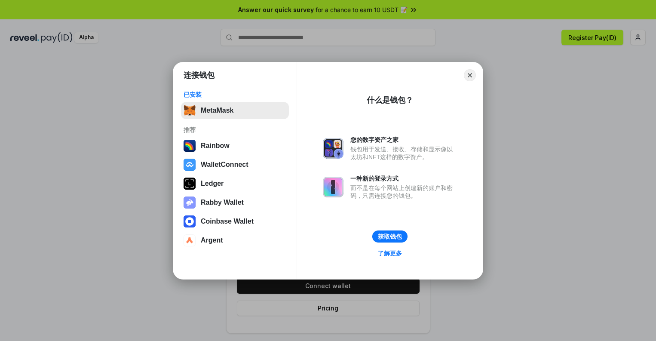  Describe the element at coordinates (235, 130) in the screenshot. I see `div: 推荐` at that location.